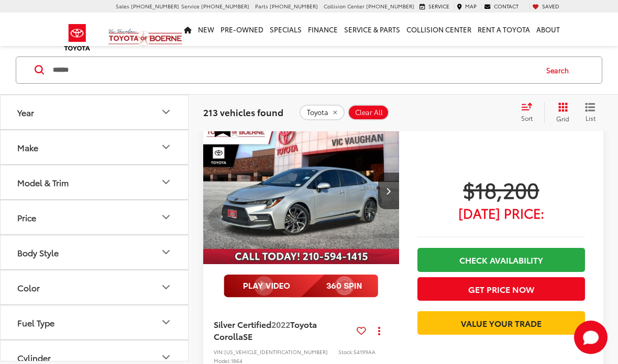 The width and height of the screenshot is (618, 364). Describe the element at coordinates (123, 6) in the screenshot. I see `span: Sales` at that location.